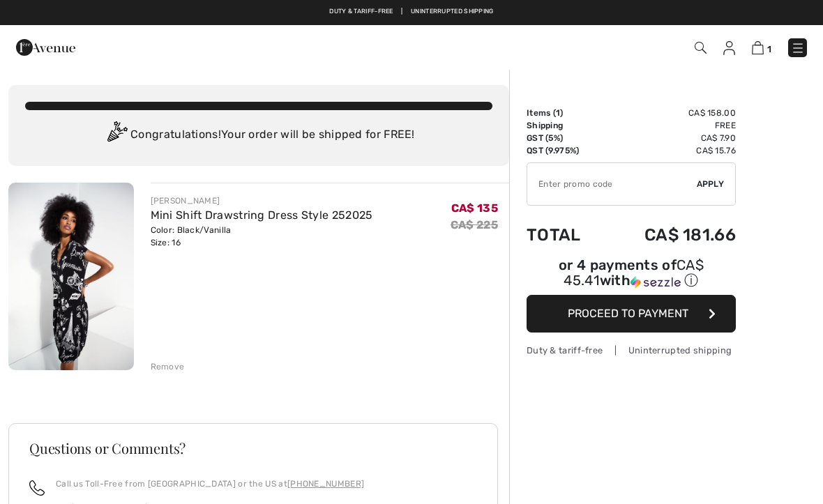 This screenshot has width=823, height=504. Describe the element at coordinates (631, 314) in the screenshot. I see `button: Proceed to Payment` at that location.